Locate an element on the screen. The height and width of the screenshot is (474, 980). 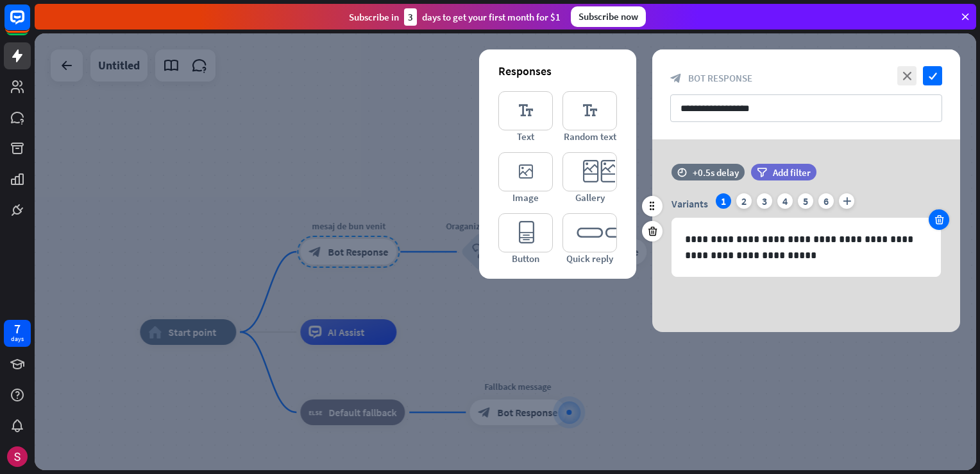
i: time is located at coordinates (682, 172).